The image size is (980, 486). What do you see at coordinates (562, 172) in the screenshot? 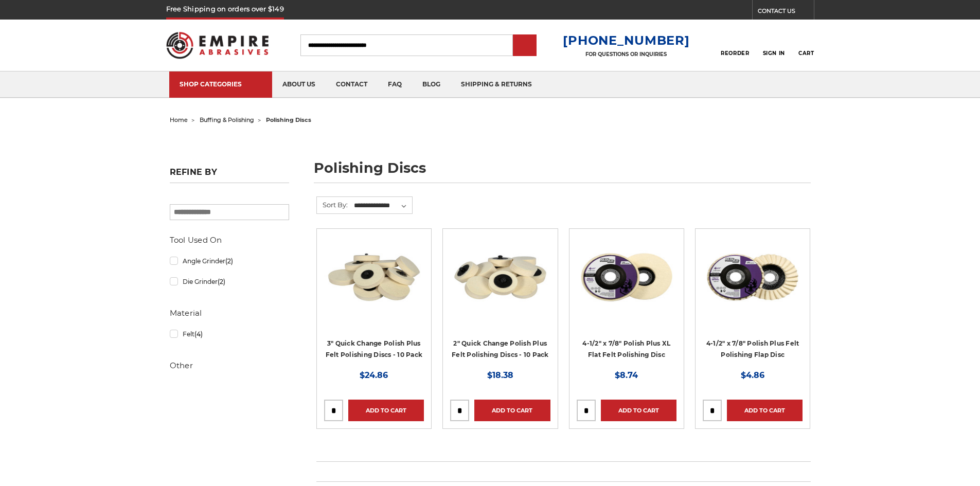
I see `h1: polishing discs` at bounding box center [562, 172].